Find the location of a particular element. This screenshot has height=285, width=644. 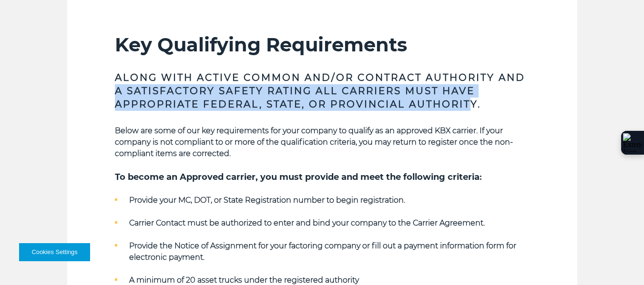

img: Extension Icon is located at coordinates (633, 143).